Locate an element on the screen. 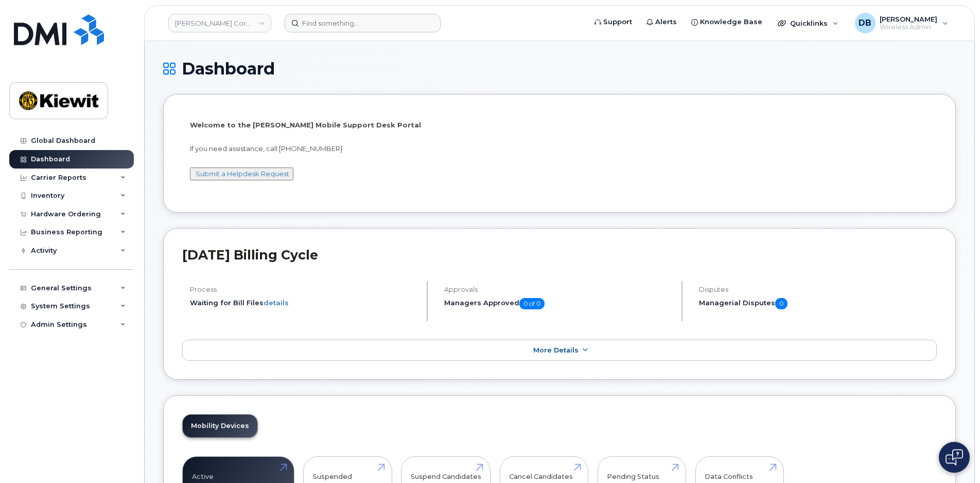 The width and height of the screenshot is (980, 483). h4: Approvals is located at coordinates (557, 289).